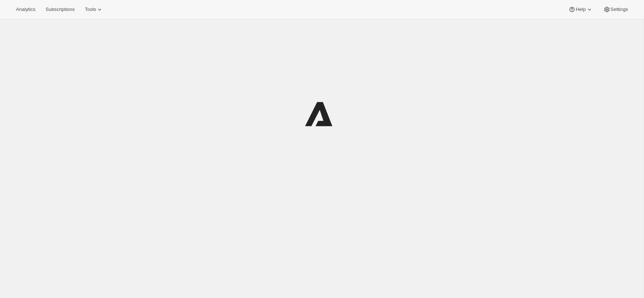  I want to click on button: Subscriptions, so click(60, 9).